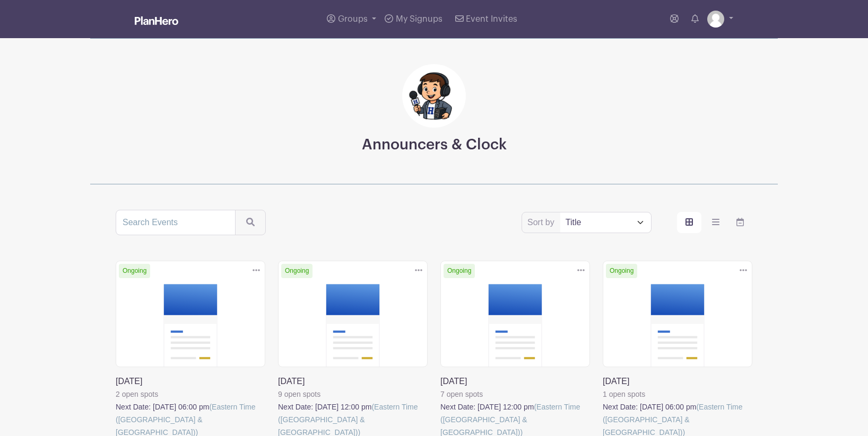  I want to click on span: Event Invites, so click(491, 19).